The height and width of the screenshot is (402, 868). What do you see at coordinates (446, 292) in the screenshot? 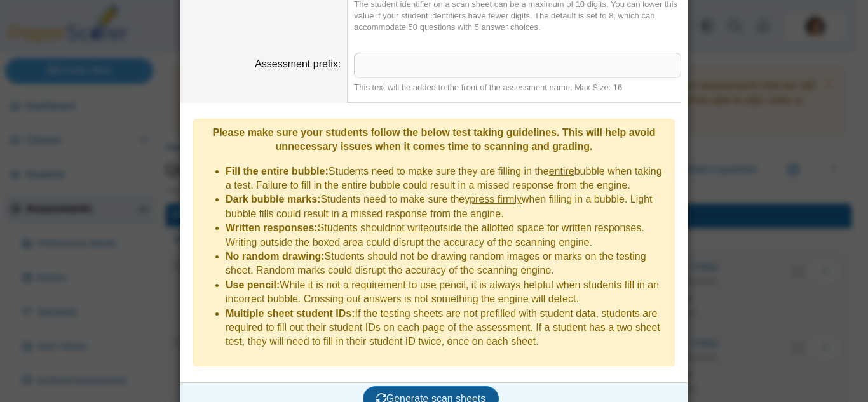
I see `li: While it is not a requirement to use pencil, it is always helpful when students fill in an incorr...` at bounding box center [446, 292].